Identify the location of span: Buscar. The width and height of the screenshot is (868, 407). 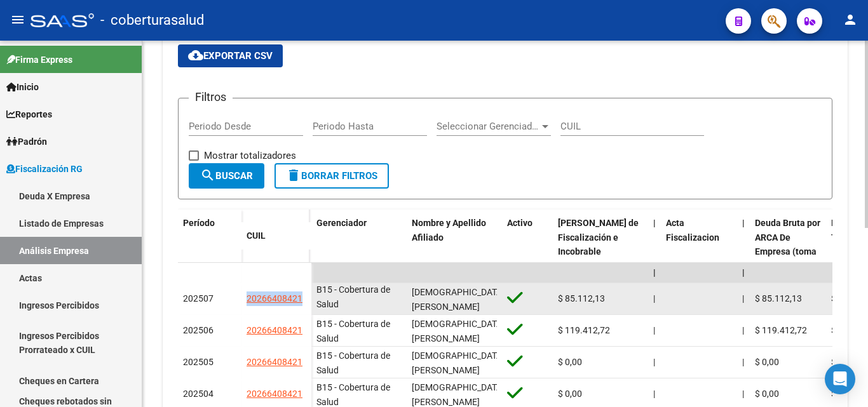
(227, 176).